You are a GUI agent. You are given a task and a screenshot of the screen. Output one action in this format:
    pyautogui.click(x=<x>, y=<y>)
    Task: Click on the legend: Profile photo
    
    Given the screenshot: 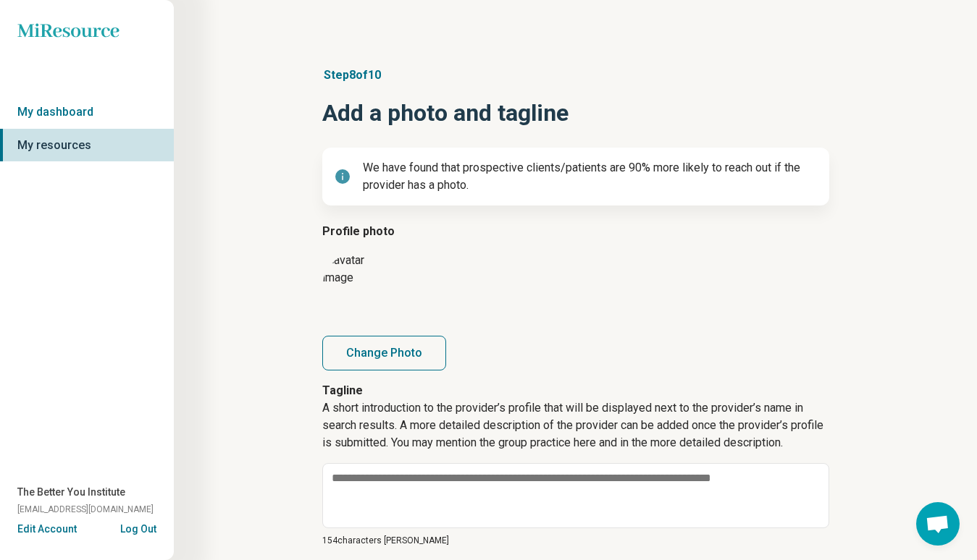 What is the action you would take?
    pyautogui.click(x=575, y=232)
    